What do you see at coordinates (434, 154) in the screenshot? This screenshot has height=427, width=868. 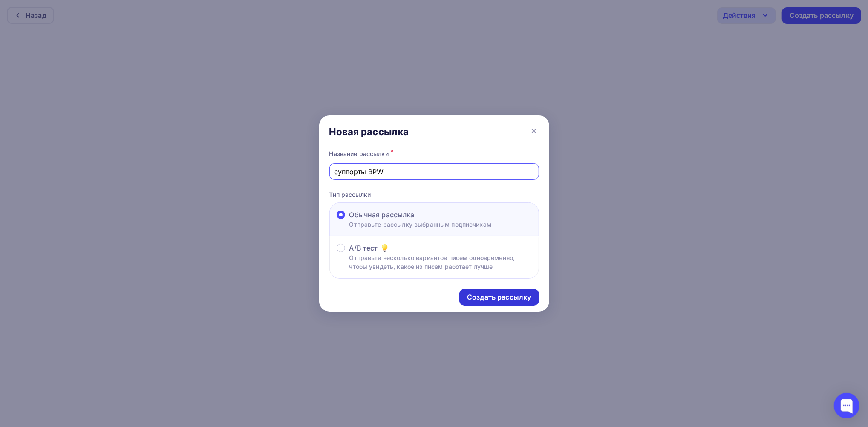 I see `div: Название рассылки` at bounding box center [434, 154].